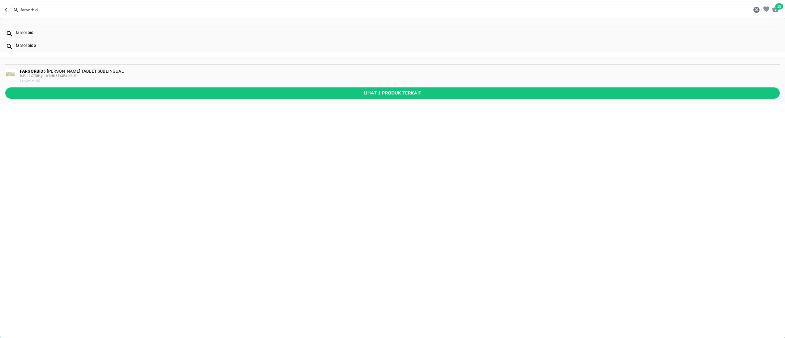  Describe the element at coordinates (386, 10) in the screenshot. I see `input: FARSORBID 5 Pratapa Nirmala TABLET SUBLINGUAL` at that location.